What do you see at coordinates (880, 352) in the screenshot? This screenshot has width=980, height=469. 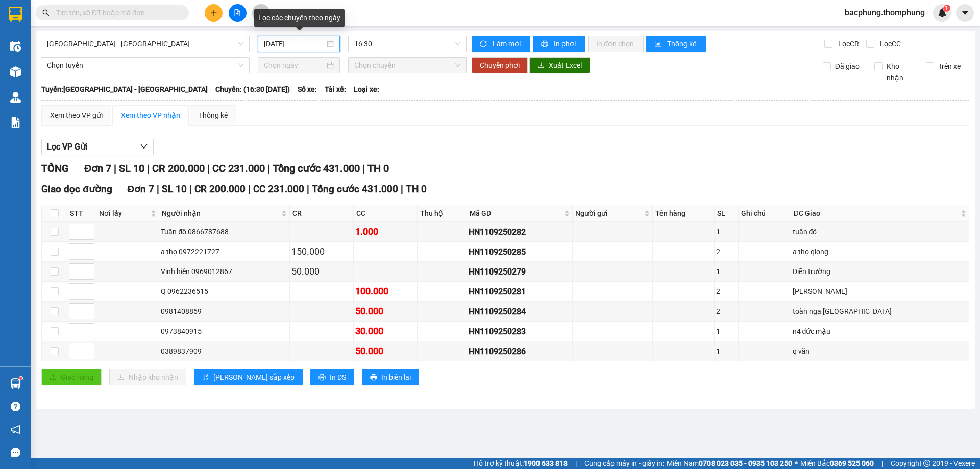 I see `div: q văn` at bounding box center [880, 352].